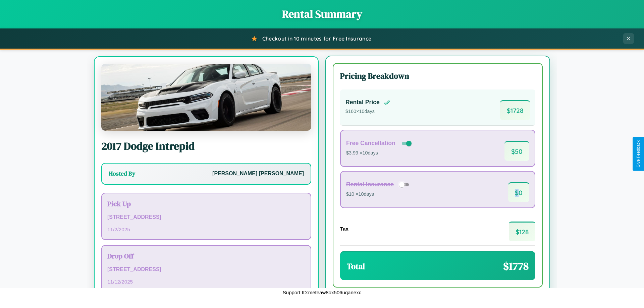  What do you see at coordinates (368, 112) in the screenshot?
I see `p: $ 160 × 10 days` at bounding box center [368, 112].